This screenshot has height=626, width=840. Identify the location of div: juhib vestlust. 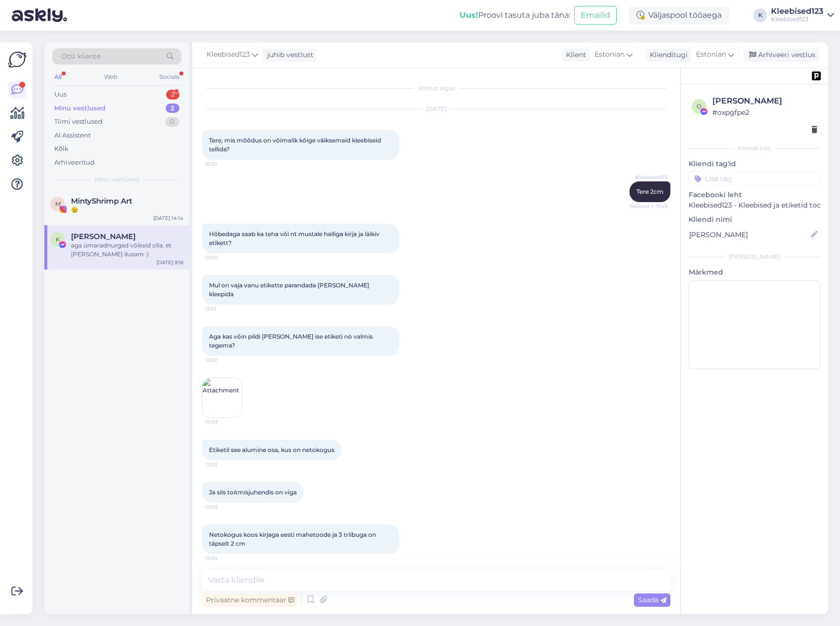
(288, 55).